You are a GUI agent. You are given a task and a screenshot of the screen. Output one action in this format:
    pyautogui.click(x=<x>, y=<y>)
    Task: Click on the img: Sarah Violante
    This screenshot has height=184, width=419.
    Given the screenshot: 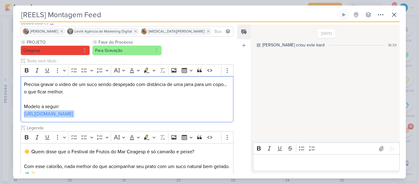 What is the action you would take?
    pyautogui.click(x=26, y=31)
    